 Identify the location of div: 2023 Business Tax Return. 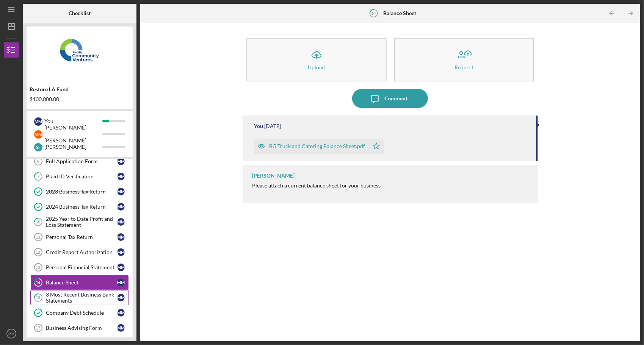
(81, 192).